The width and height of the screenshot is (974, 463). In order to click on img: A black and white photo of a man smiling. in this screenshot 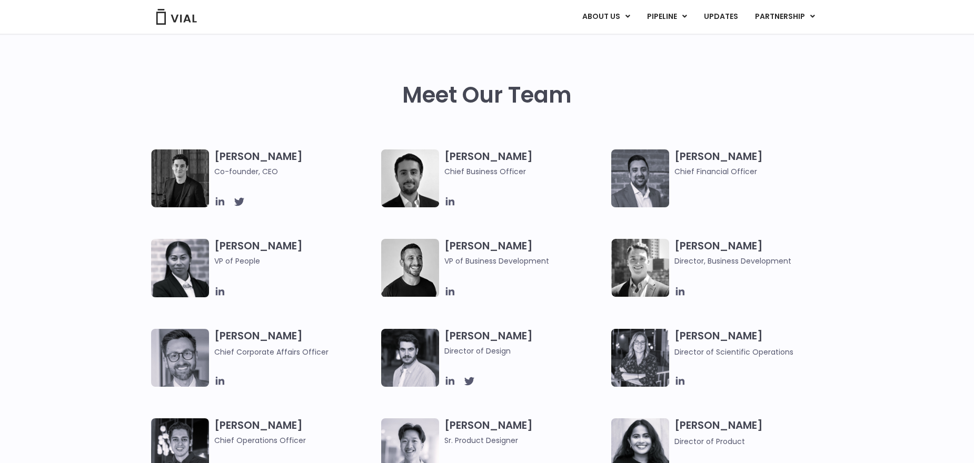, I will do `click(410, 268)`.